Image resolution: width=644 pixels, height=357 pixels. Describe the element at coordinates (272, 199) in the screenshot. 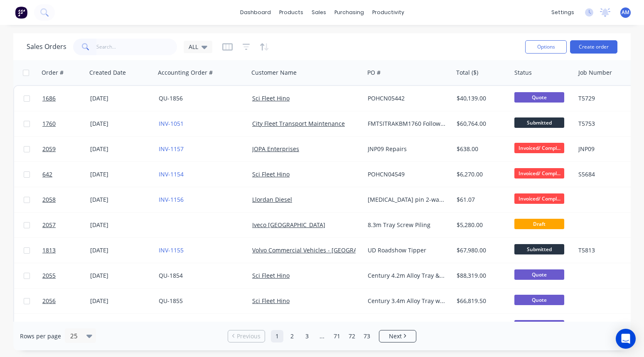

I see `a: Llordan Diesel` at that location.